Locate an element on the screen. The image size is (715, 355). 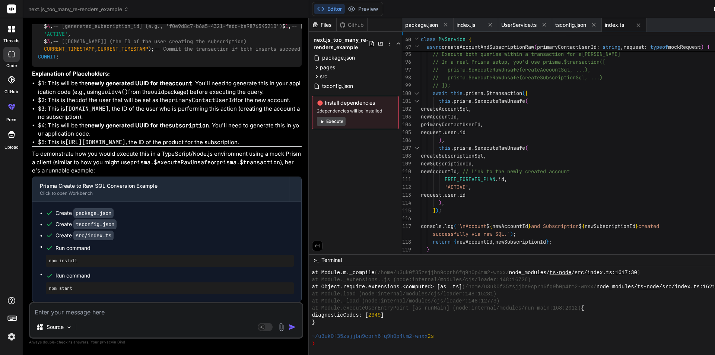
code: src/index.ts is located at coordinates (93, 235).